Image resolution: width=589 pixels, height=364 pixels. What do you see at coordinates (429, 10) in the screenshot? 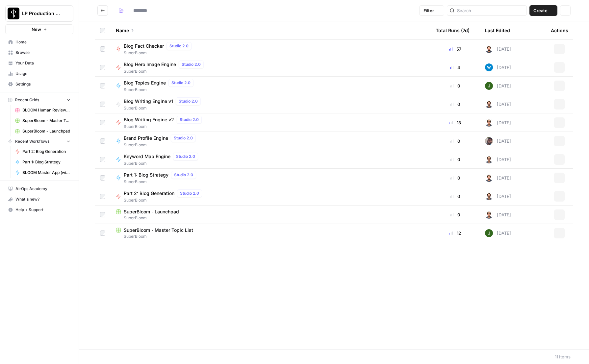
I see `span: Filter` at bounding box center [429, 10].